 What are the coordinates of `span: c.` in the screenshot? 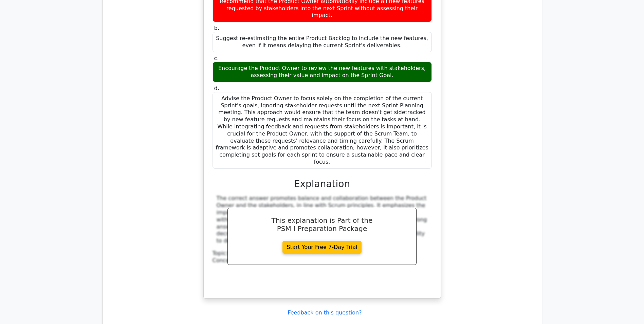 It's located at (217, 58).